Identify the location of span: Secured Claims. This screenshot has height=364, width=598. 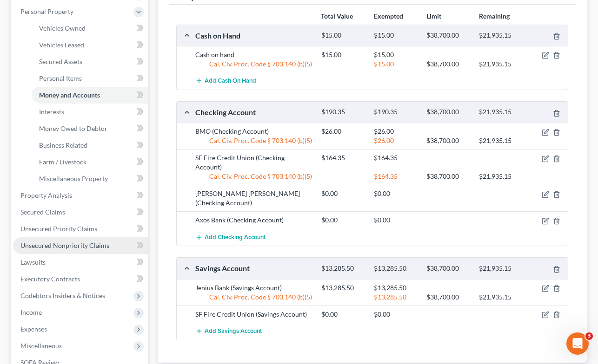
(43, 212).